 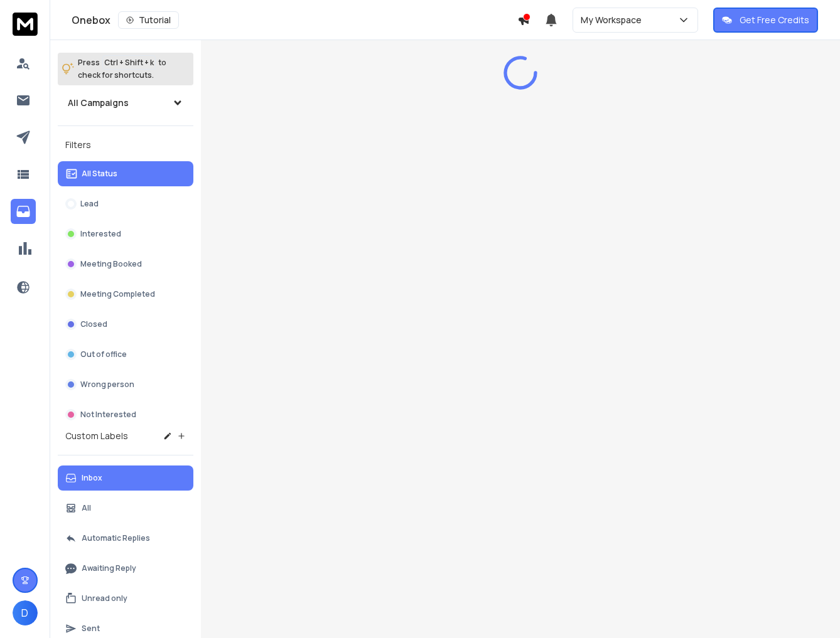 I want to click on button: All, so click(x=126, y=509).